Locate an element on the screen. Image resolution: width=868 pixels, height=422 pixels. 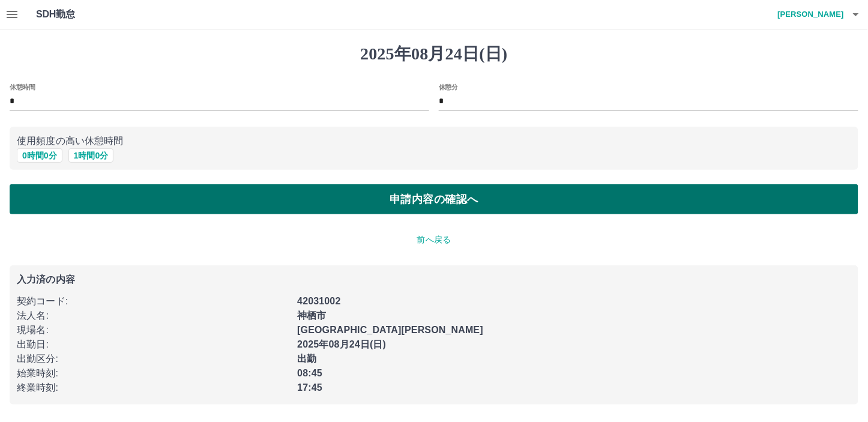
b: 17:45 is located at coordinates (310, 387).